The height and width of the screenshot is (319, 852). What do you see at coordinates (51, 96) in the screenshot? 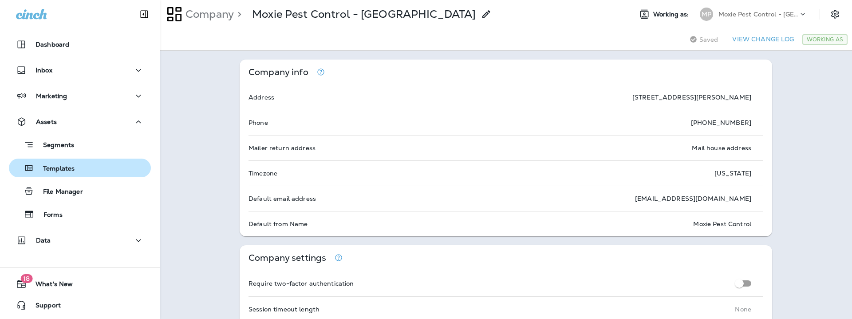
I see `p: Marketing` at bounding box center [51, 96].